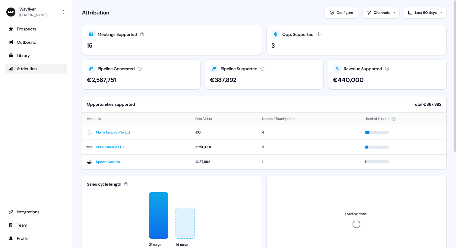 The height and width of the screenshot is (248, 456). I want to click on div: 14 days, so click(185, 245).